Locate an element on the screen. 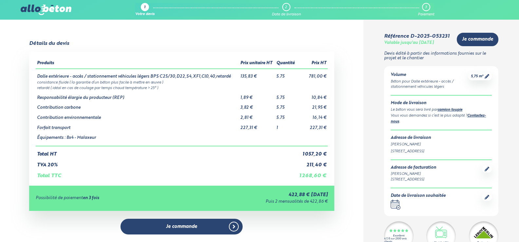  div: Vous vous demandez si c’est le plus adapté ? . is located at coordinates (441, 119).